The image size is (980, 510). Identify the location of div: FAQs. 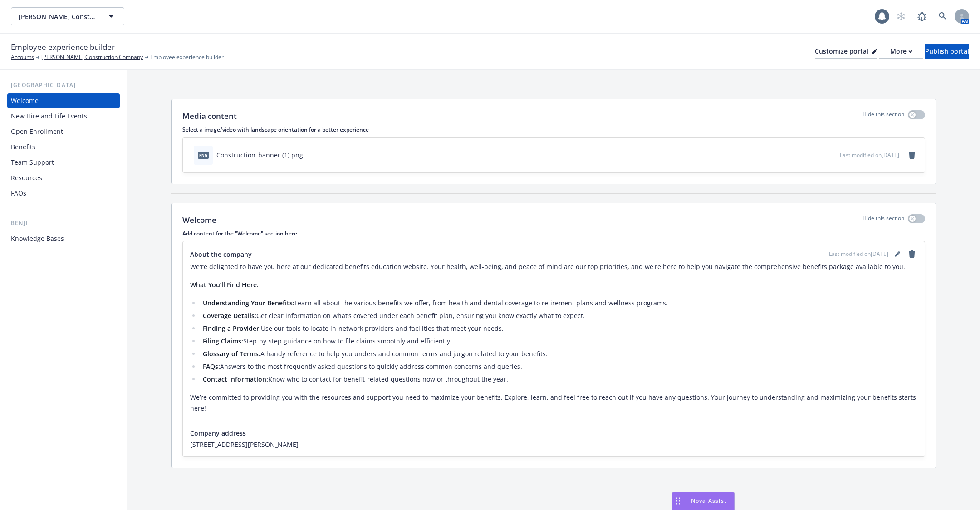
(19, 193).